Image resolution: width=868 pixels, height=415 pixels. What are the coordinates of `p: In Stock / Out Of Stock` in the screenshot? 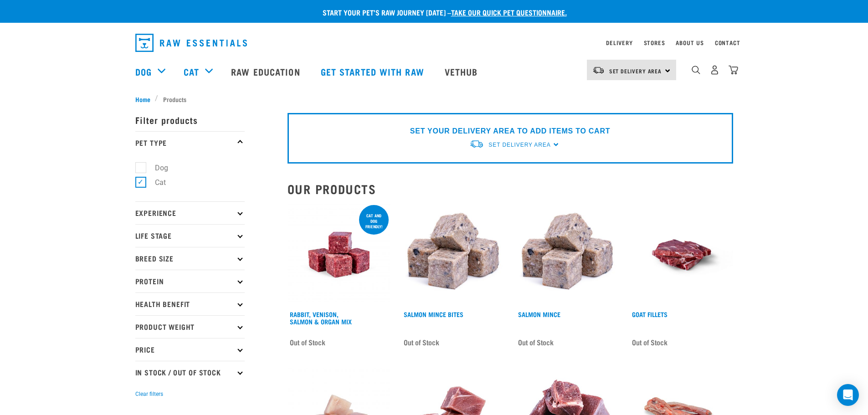 It's located at (190, 372).